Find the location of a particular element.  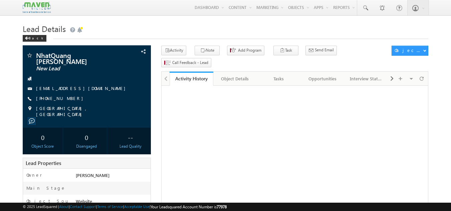

span: Add Program is located at coordinates (250, 50).